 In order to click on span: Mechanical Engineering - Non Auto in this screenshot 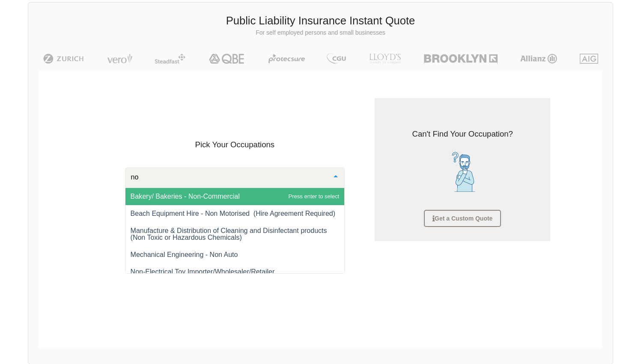, I will do `click(184, 254)`.